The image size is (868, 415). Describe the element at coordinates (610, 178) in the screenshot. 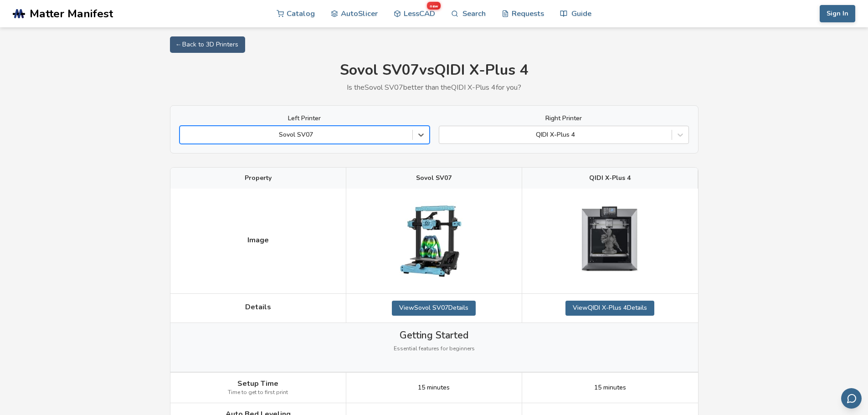

I see `span: QIDI X-Plus 4` at that location.